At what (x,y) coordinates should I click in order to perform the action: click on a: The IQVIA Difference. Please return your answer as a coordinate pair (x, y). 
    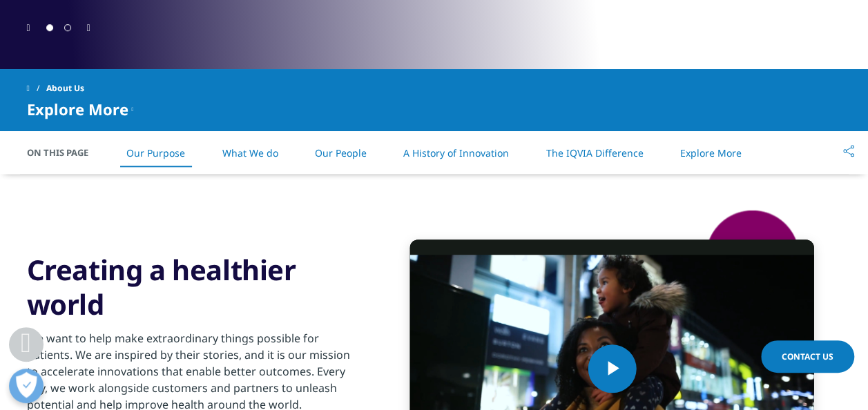
    Looking at the image, I should click on (594, 152).